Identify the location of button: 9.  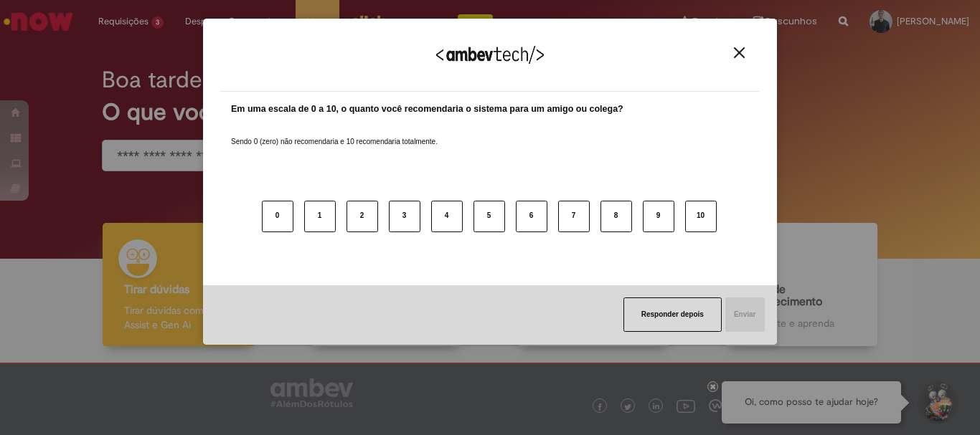
(658, 216).